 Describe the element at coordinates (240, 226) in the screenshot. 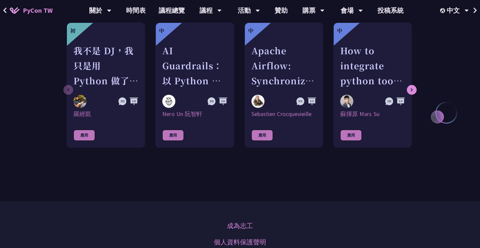

I see `a: 成為志工` at that location.